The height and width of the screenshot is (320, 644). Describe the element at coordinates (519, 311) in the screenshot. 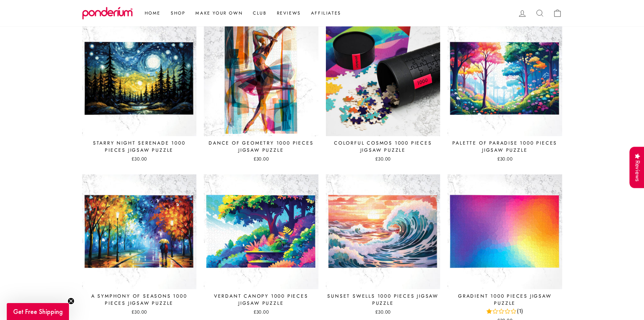

I see `span: (1)` at that location.